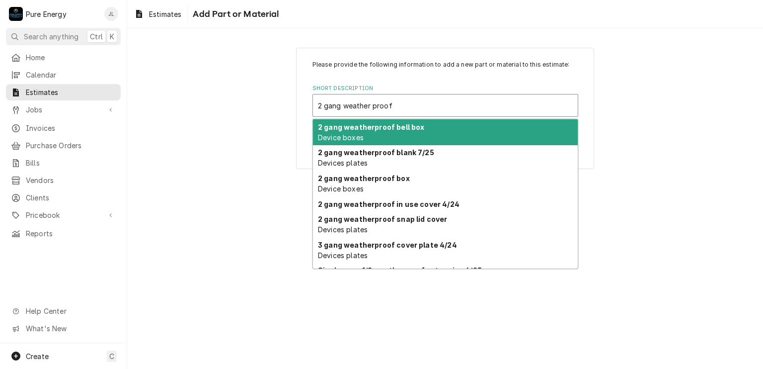 This screenshot has width=763, height=369. What do you see at coordinates (63, 75) in the screenshot?
I see `a: Calendar` at bounding box center [63, 75].